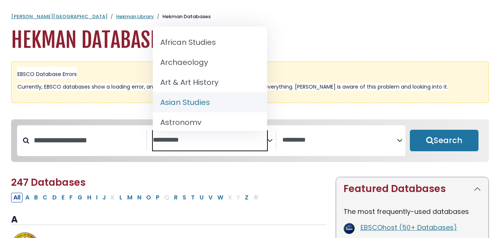  What do you see at coordinates (412, 189) in the screenshot?
I see `button: Featured Databases` at bounding box center [412, 189].